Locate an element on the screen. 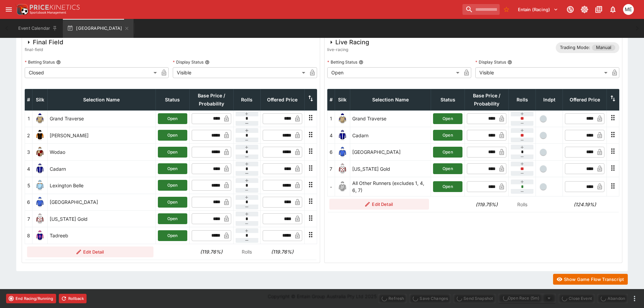  div: Final Field is located at coordinates (44, 42).